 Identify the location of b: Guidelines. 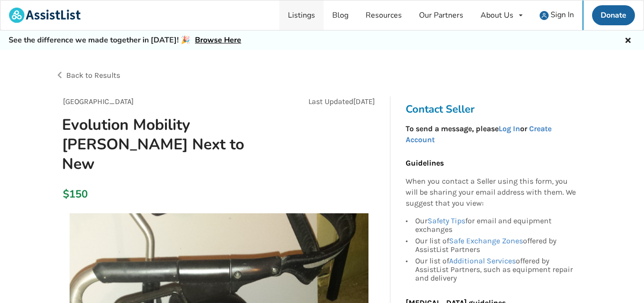
(425, 163).